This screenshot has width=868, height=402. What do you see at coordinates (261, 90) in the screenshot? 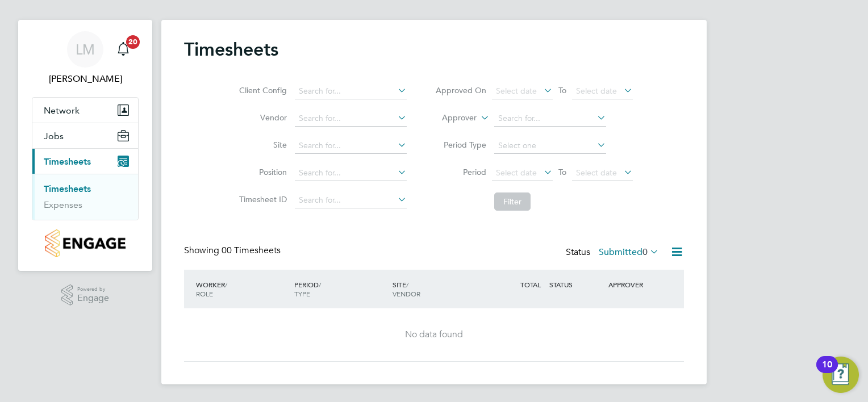
I see `label: Client Config` at bounding box center [261, 90].